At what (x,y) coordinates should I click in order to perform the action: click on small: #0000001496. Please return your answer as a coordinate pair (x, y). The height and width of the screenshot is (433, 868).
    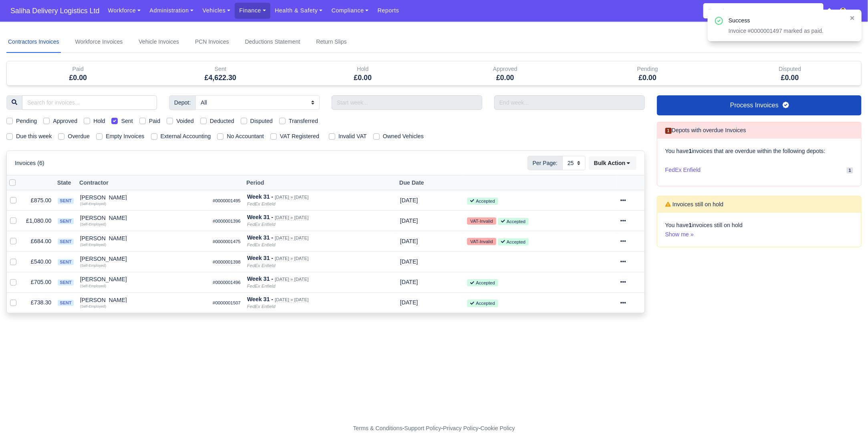
    Looking at the image, I should click on (227, 283).